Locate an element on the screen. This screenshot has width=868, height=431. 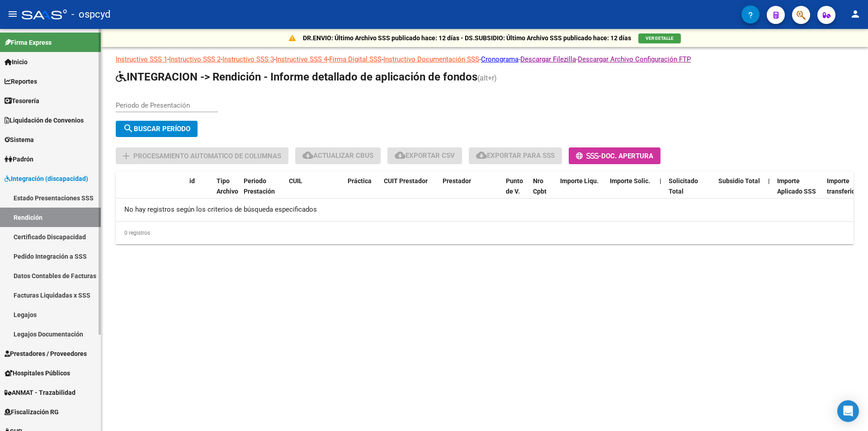
span: Punto de V. is located at coordinates (514, 186).